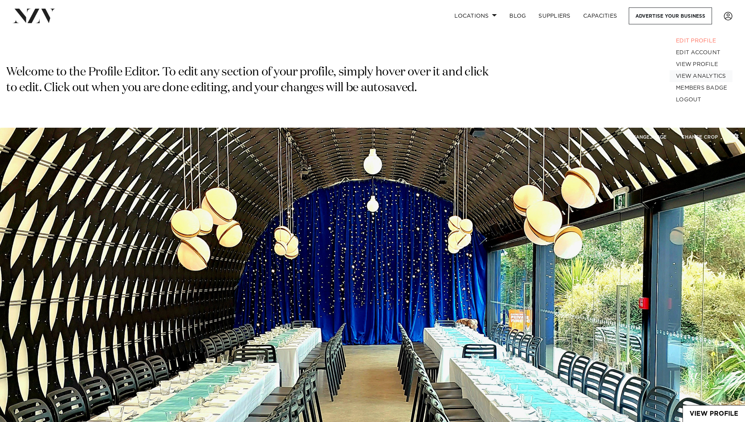  I want to click on a: Locations, so click(475, 16).